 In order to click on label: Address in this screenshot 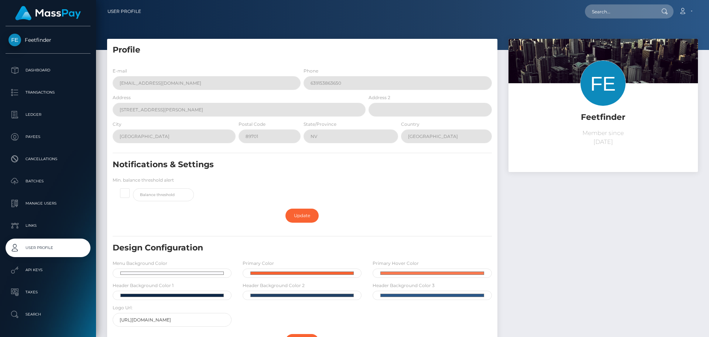, I will do `click(122, 98)`.